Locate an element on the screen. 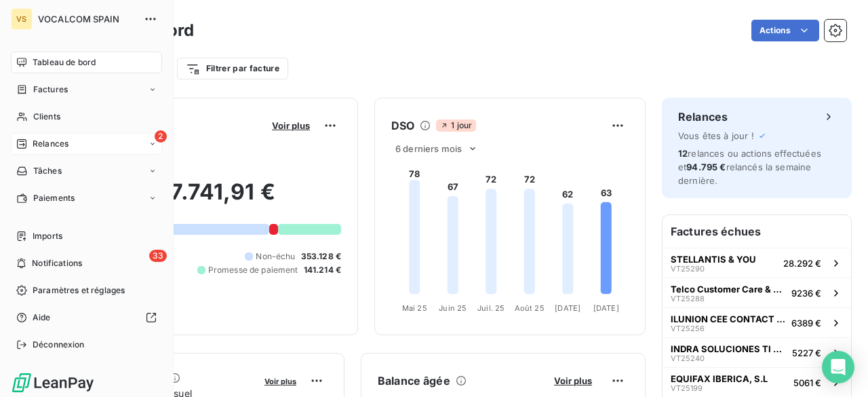 This screenshot has width=868, height=397. span: Factures is located at coordinates (50, 90).